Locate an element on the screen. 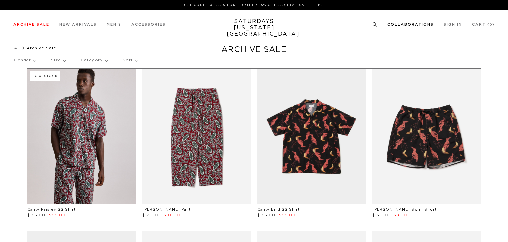 The height and width of the screenshot is (242, 508). span: Archive Sale is located at coordinates (41, 48).